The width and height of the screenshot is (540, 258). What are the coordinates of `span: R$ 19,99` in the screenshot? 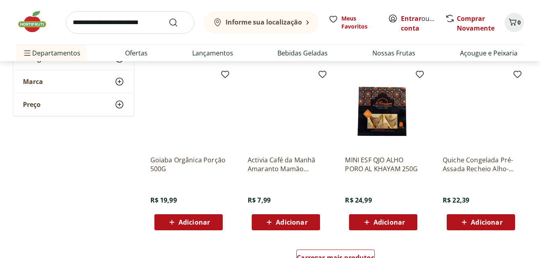 It's located at (164, 200).